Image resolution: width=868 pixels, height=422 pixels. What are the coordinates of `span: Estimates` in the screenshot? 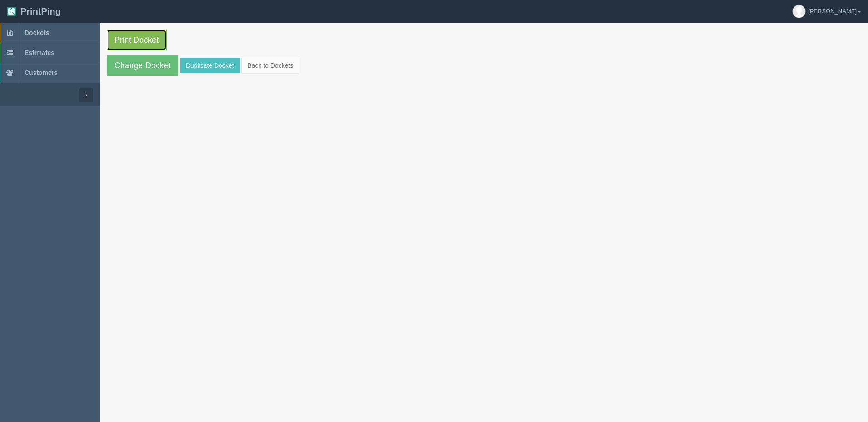 It's located at (39, 53).